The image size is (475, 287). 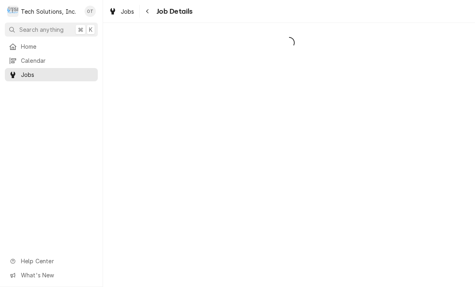 I want to click on div: Otis Tooley's Avatar, so click(x=90, y=11).